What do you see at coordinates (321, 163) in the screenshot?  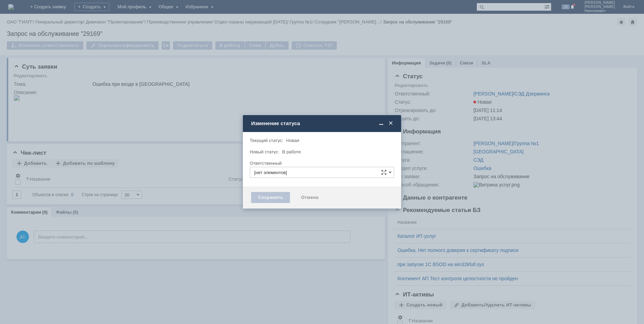 I see `div: Ответственный` at bounding box center [321, 163].